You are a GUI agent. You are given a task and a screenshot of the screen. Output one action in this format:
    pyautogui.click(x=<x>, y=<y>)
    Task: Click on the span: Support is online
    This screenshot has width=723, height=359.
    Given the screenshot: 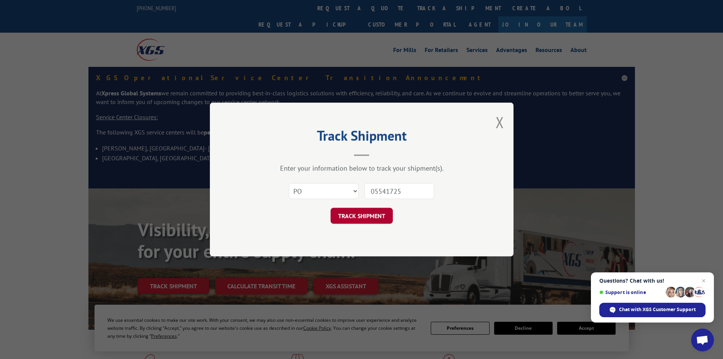 What is the action you would take?
    pyautogui.click(x=631, y=292)
    